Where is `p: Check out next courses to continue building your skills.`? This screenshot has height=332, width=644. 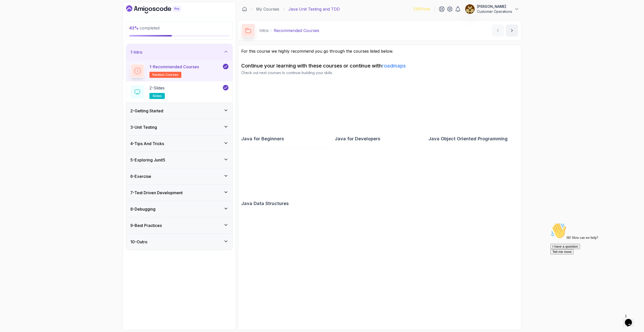
p: Check out next courses to continue building your skills. is located at coordinates (380, 72).